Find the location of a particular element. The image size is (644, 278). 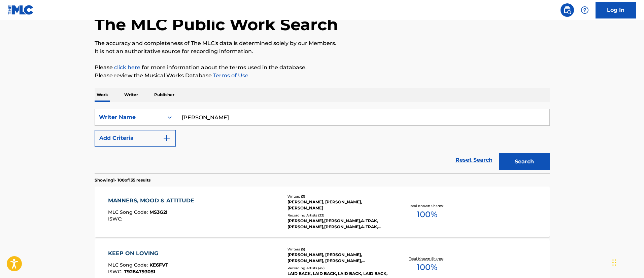

p: Work is located at coordinates (102, 95).